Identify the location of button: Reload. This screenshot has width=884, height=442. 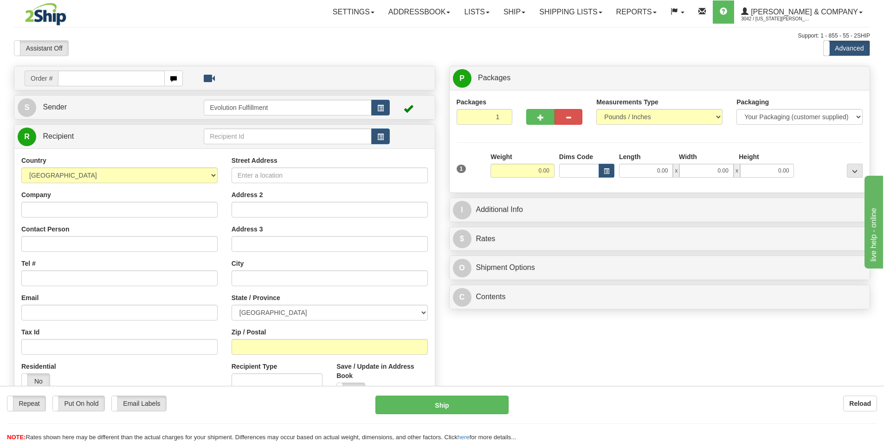
(860, 404).